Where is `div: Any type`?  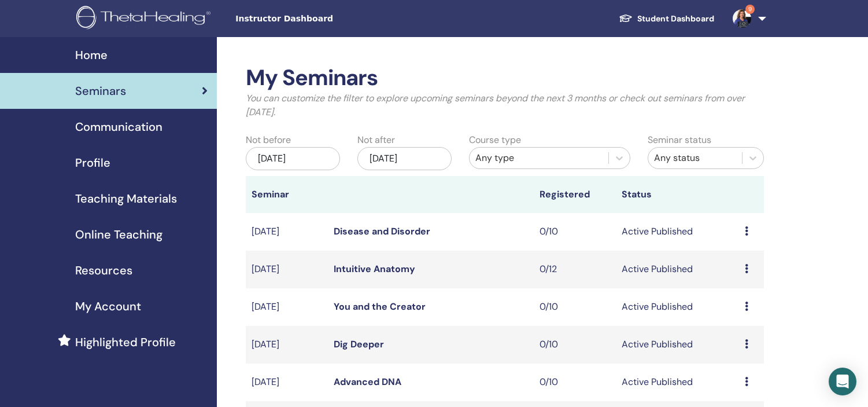 div: Any type is located at coordinates (539, 158).